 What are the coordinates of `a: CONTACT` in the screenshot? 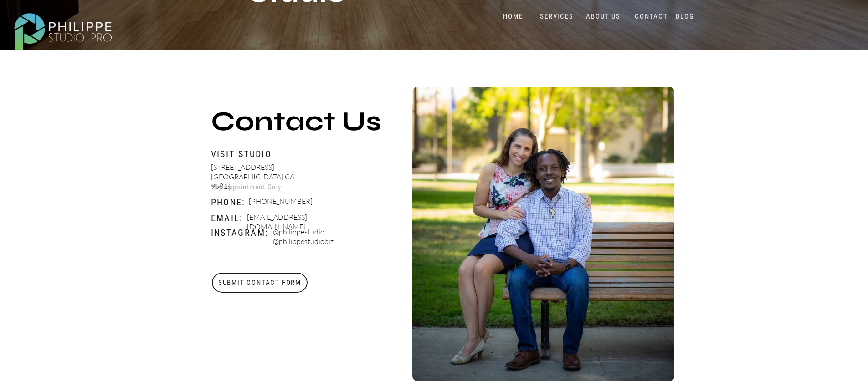 It's located at (652, 16).